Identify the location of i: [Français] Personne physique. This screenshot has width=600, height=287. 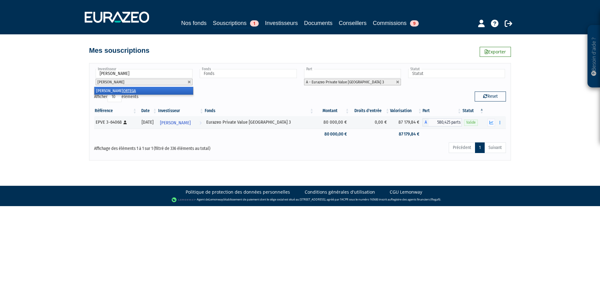
(125, 122).